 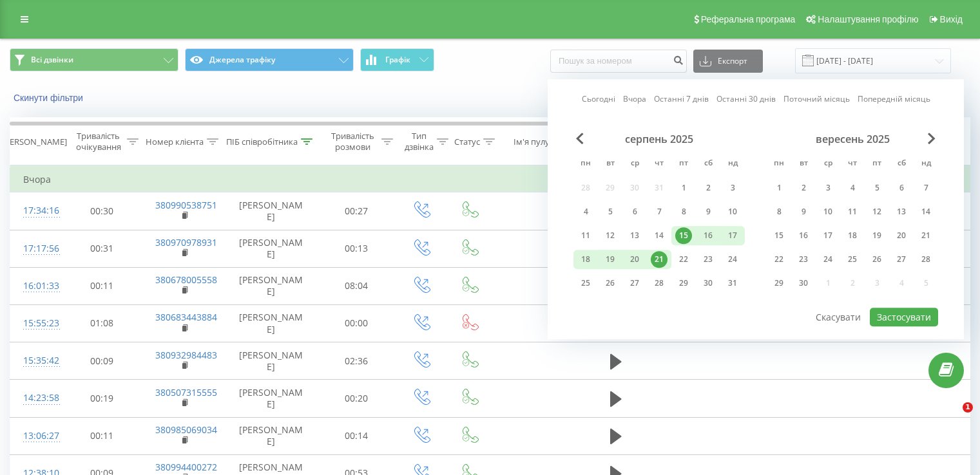 I want to click on div: пн 15 вер 2025 р., so click(x=779, y=235).